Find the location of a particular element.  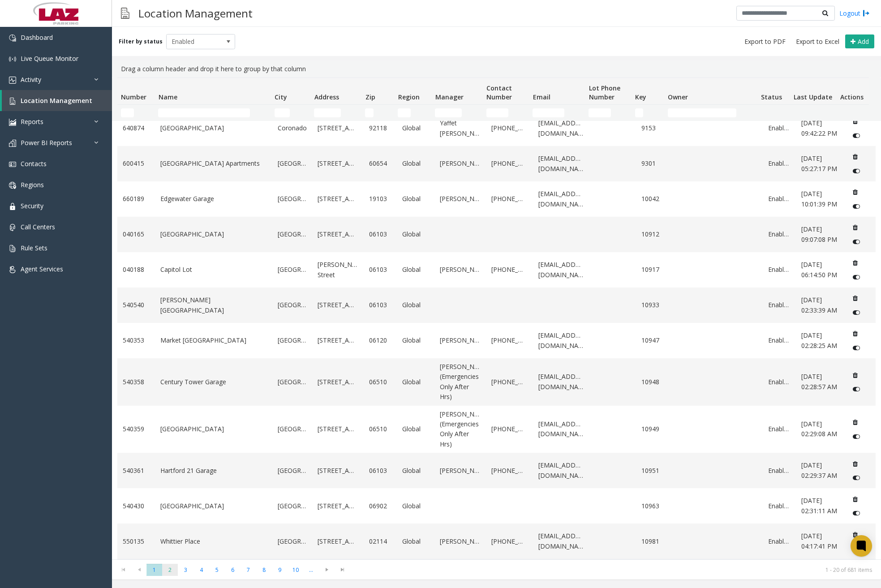

a: Whittier Place is located at coordinates (213, 542).